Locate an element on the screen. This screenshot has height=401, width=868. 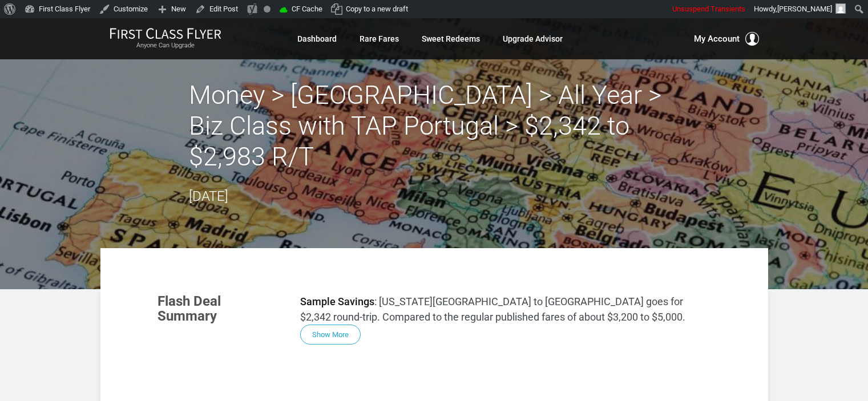
img: First Class Flyer is located at coordinates (165, 33).